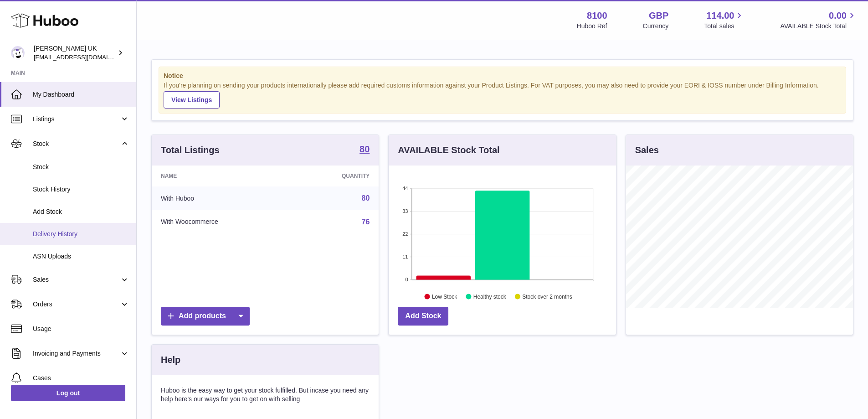 Image resolution: width=868 pixels, height=419 pixels. What do you see at coordinates (170, 360) in the screenshot?
I see `h3: Help` at bounding box center [170, 360].